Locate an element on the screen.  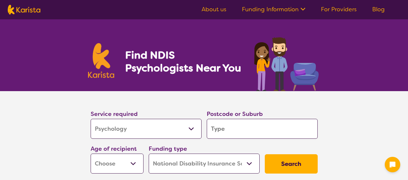
label: Service required is located at coordinates (114, 114).